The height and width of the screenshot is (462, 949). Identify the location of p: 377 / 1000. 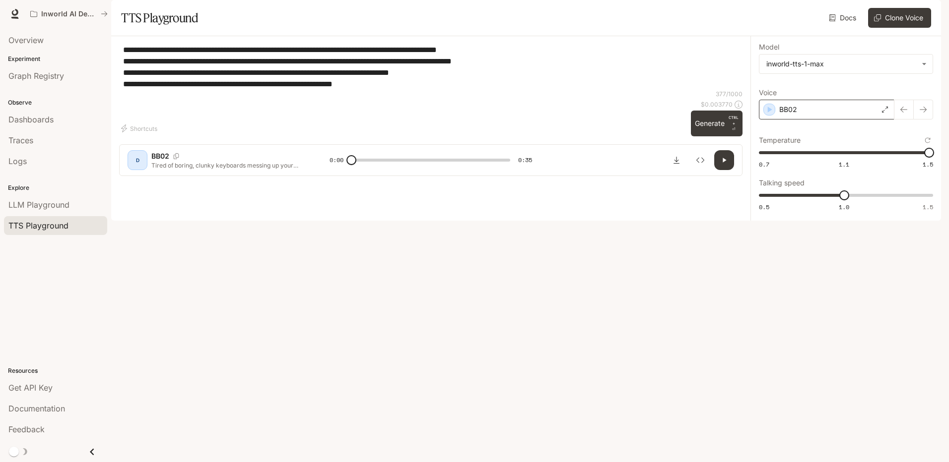
(729, 94).